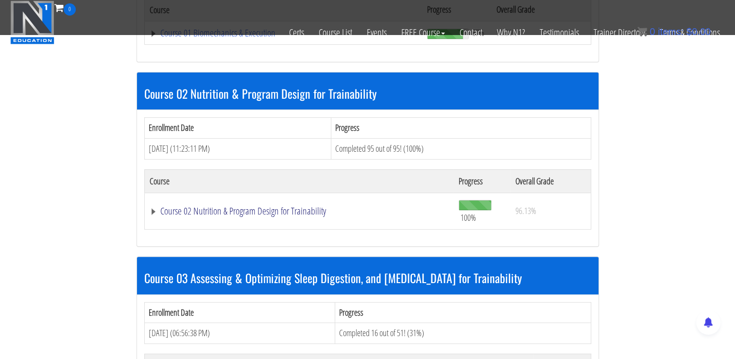 The height and width of the screenshot is (359, 735). Describe the element at coordinates (376, 33) in the screenshot. I see `a: Events` at that location.